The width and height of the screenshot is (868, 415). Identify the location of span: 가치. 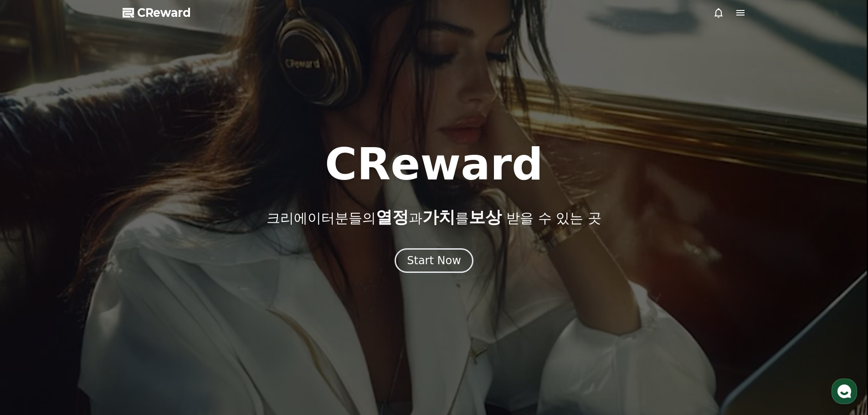
(439, 217).